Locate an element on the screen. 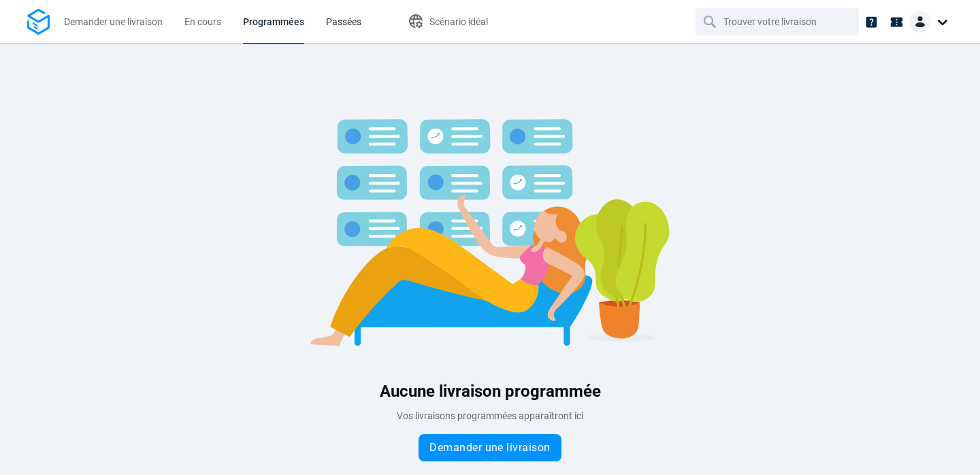  img: Client is located at coordinates (920, 22).